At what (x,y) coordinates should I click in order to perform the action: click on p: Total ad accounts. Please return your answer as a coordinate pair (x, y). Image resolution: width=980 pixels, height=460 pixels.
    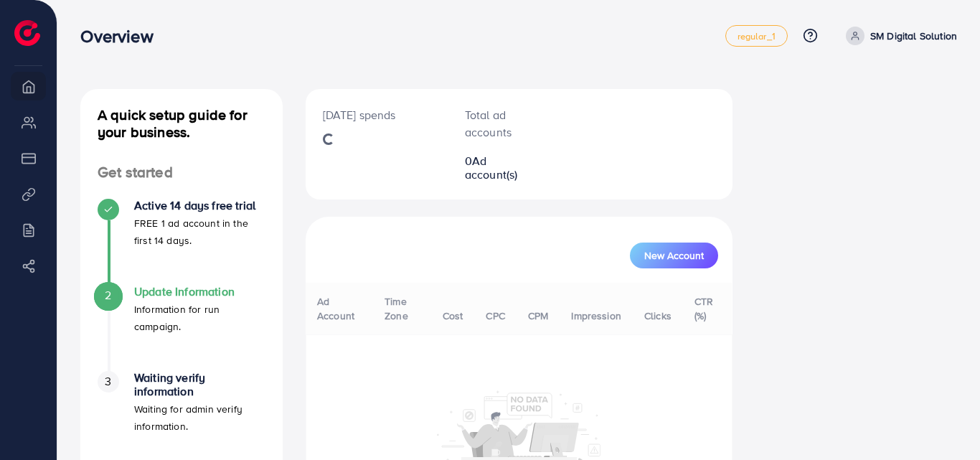
    Looking at the image, I should click on (501, 124).